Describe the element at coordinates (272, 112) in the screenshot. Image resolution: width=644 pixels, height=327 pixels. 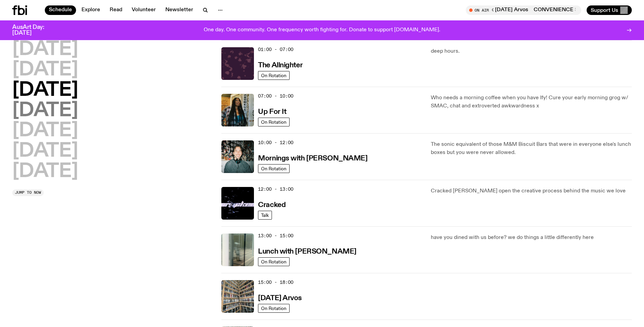
I see `h3: Up For It` at that location.